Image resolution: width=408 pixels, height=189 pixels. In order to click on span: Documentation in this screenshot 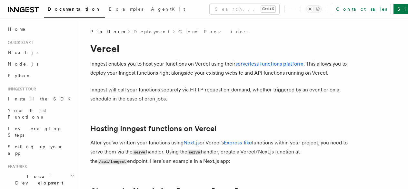, I will do `click(74, 9)`.